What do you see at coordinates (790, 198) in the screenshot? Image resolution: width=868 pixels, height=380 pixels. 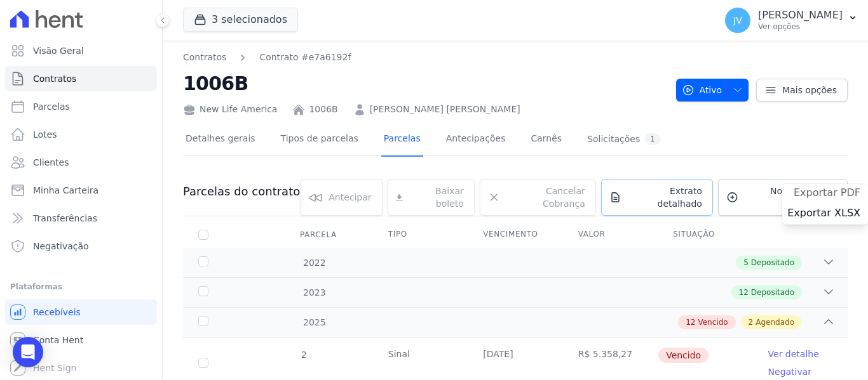 I see `span: Nova cobrança avulsa` at bounding box center [790, 198].